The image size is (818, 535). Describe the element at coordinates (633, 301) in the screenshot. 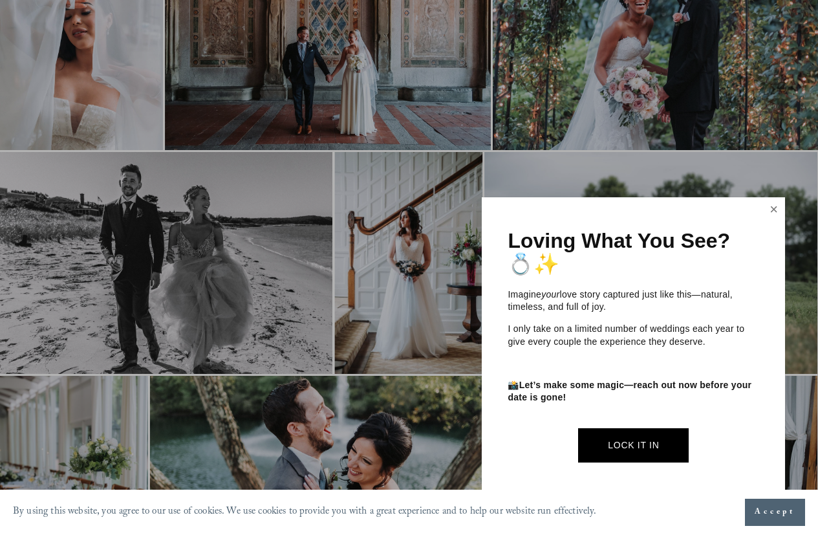

I see `p: Imagine love story captured just like this—natural, timeless, and full of joy.` at that location.